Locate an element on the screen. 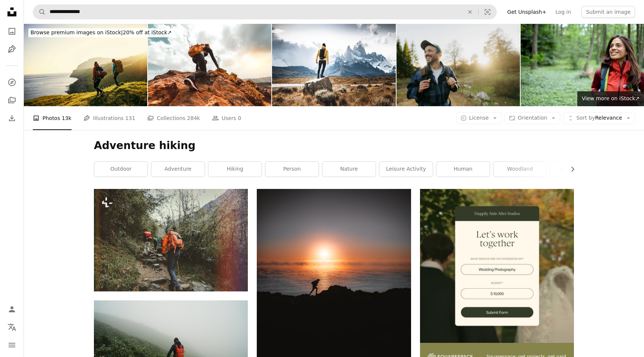  a: Get Unsplash+ is located at coordinates (527, 12).